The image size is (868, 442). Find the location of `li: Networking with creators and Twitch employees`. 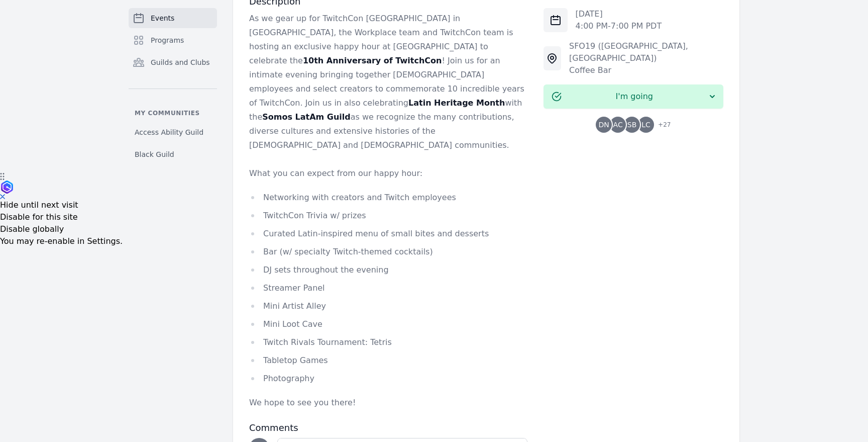

li: Networking with creators and Twitch employees is located at coordinates (388, 198).